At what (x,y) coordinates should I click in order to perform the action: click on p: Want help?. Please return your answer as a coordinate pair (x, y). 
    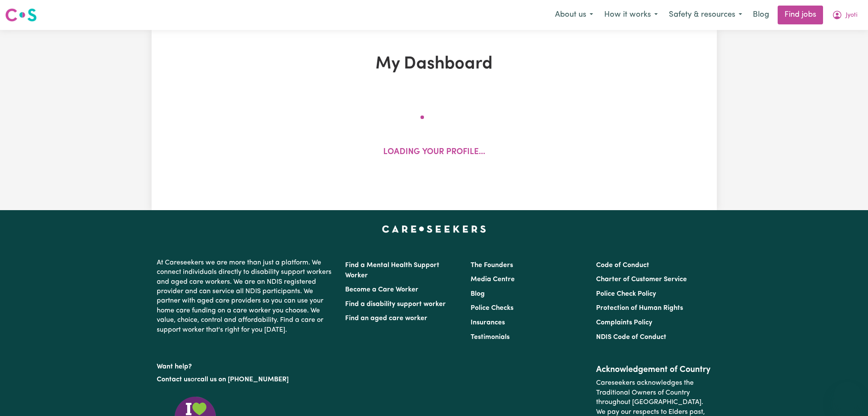
    Looking at the image, I should click on (246, 365).